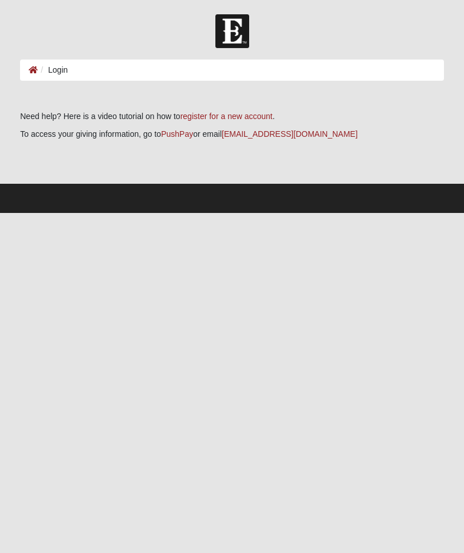 The width and height of the screenshot is (464, 553). What do you see at coordinates (177, 134) in the screenshot?
I see `a: PushPay` at bounding box center [177, 134].